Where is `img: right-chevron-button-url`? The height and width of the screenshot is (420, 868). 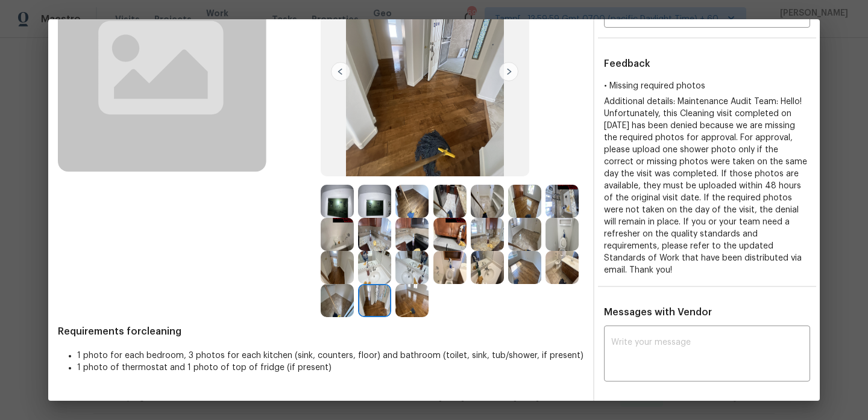 img: right-chevron-button-url is located at coordinates (509, 72).